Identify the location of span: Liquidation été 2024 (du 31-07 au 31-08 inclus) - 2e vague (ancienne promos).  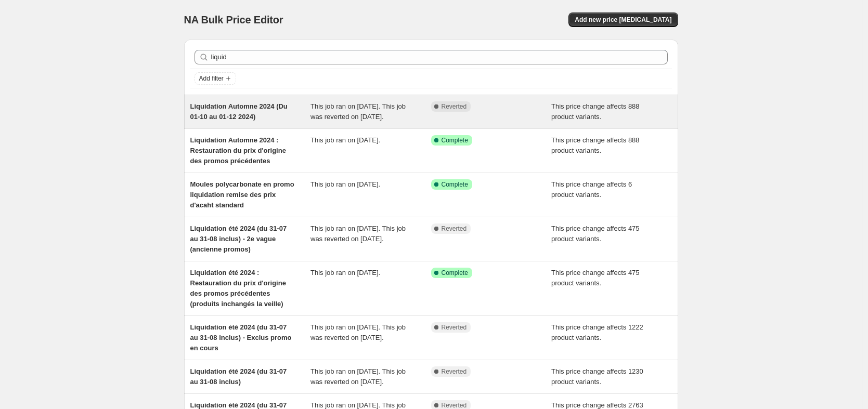
(238, 238).